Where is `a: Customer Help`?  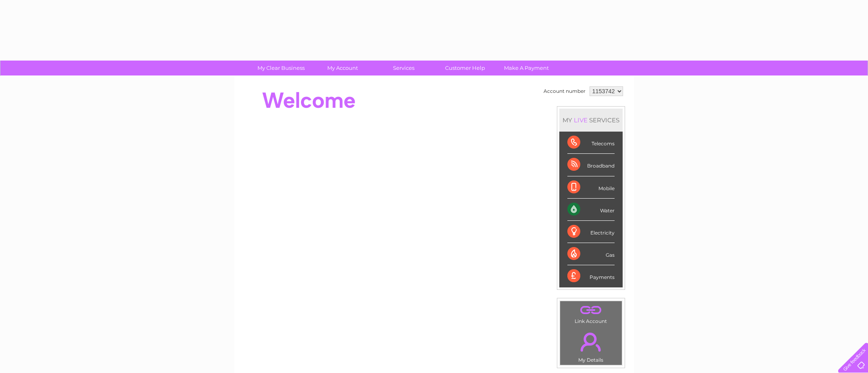 a: Customer Help is located at coordinates (465, 68).